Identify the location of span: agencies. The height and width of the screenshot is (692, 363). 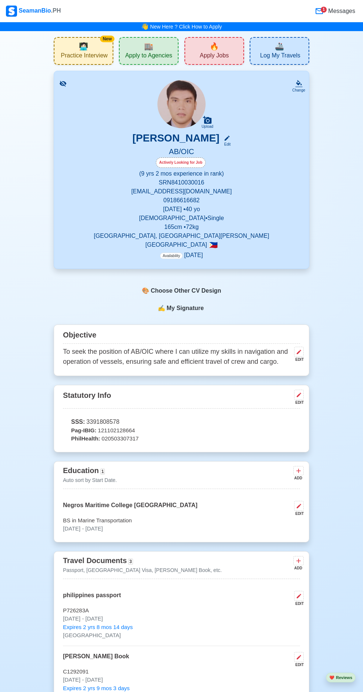
(148, 46).